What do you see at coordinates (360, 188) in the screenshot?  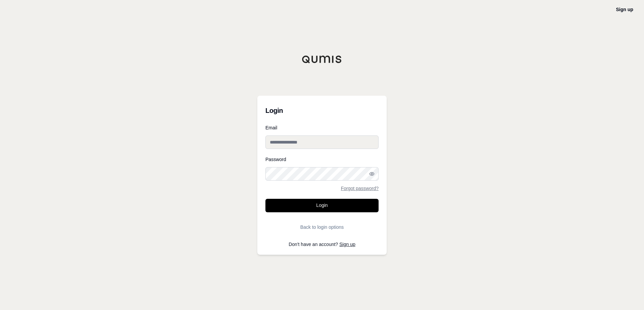 I see `a: Forgot password?` at bounding box center [360, 188].